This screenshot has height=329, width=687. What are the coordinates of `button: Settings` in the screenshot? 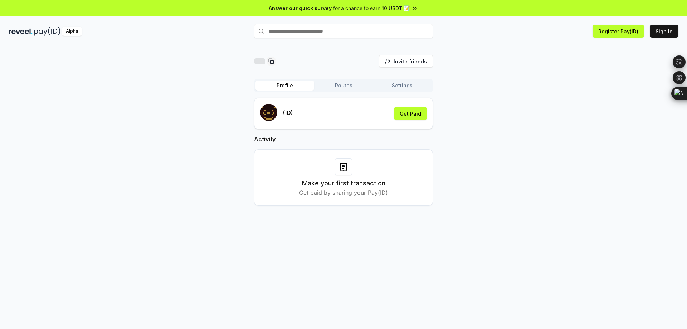 It's located at (402, 85).